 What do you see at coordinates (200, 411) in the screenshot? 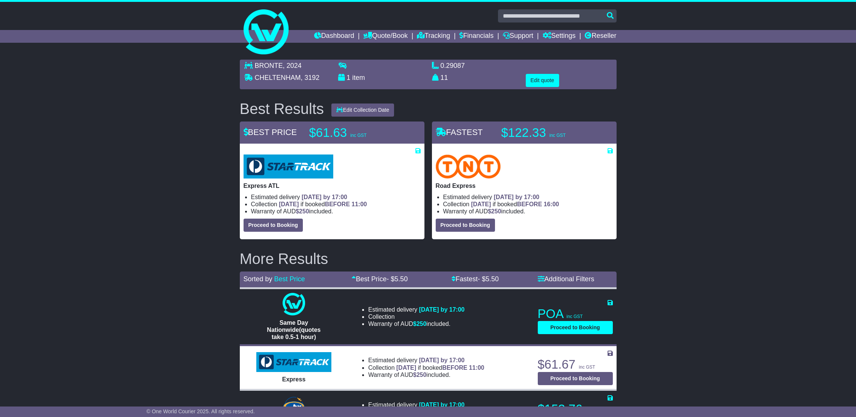
I see `span: © One World Courier 2025. All rights reserved.` at bounding box center [200, 411].